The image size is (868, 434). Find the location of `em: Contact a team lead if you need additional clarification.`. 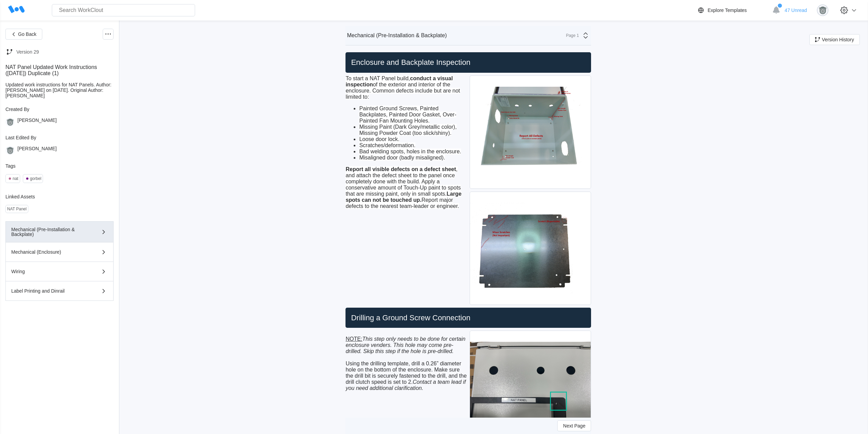

em: Contact a team lead if you need additional clarification. is located at coordinates (405, 385).